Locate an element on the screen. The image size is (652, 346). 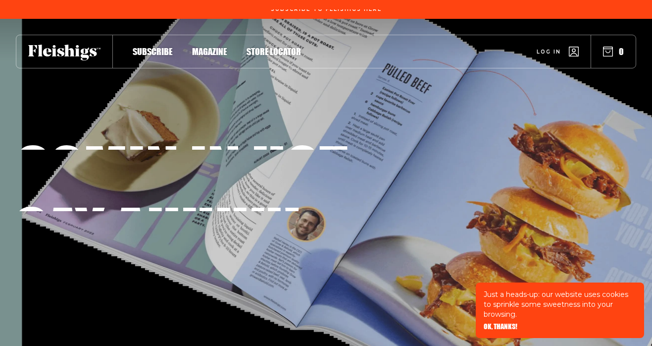
a: Log in is located at coordinates (558, 51).